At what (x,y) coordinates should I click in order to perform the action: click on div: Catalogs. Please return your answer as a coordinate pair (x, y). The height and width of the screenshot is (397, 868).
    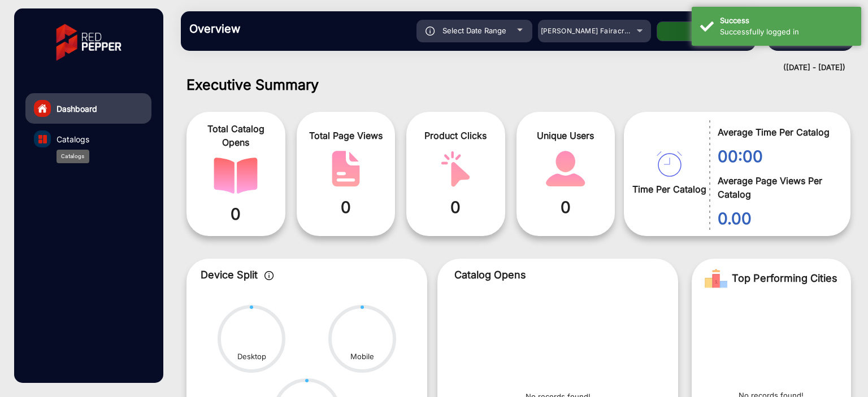
    Looking at the image, I should click on (73, 157).